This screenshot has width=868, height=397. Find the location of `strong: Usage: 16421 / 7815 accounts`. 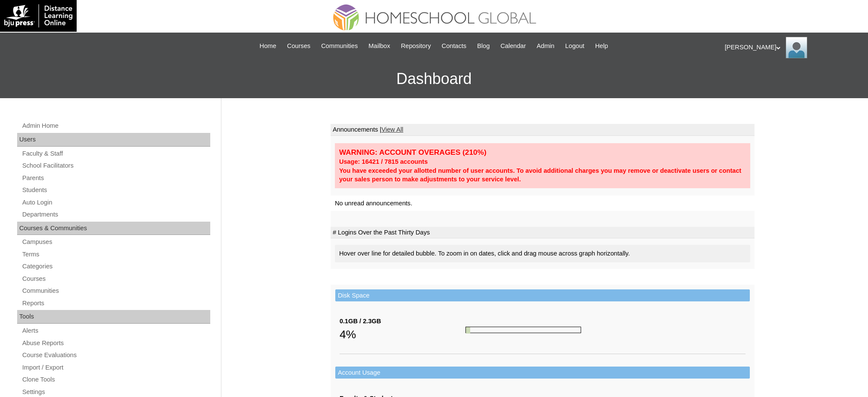

strong: Usage: 16421 / 7815 accounts is located at coordinates (384, 162).